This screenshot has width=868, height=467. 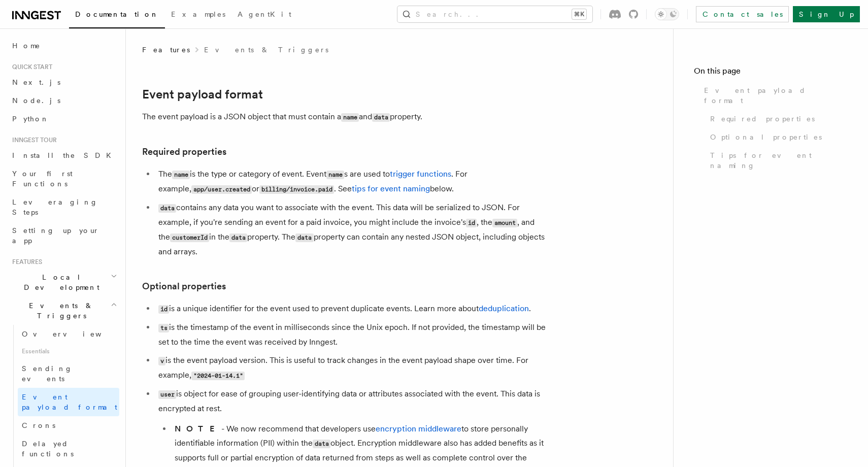 I want to click on li: is a unique identifier for the event used to prevent duplicate events. Learn more about ., so click(x=352, y=309).